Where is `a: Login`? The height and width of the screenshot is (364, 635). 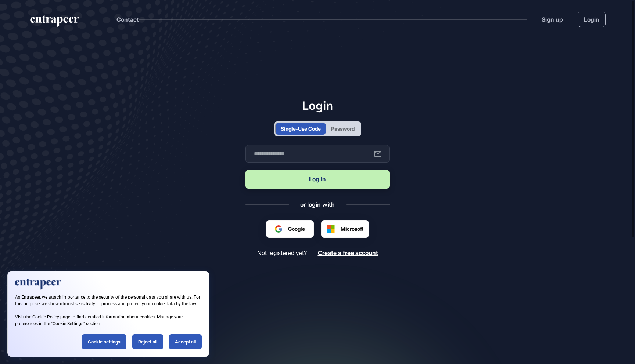
a: Login is located at coordinates (592, 20).